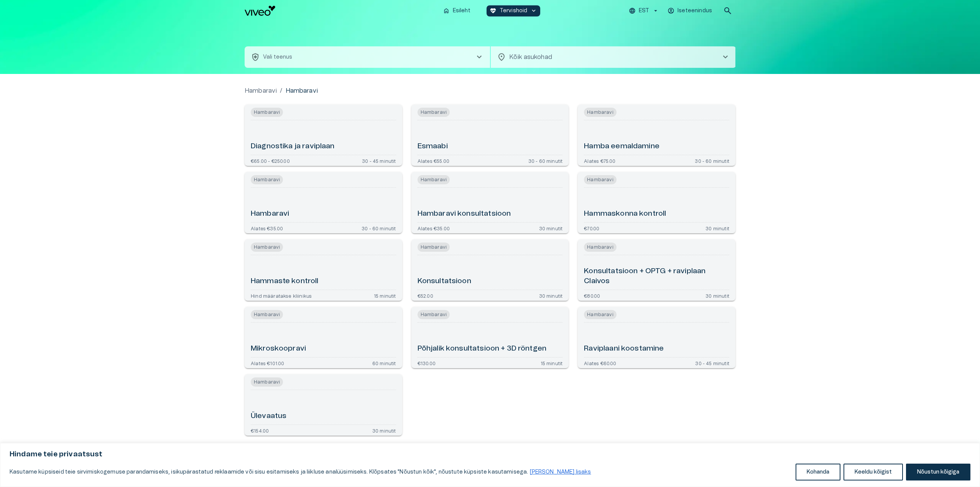  I want to click on p: Hind määratakse kliinikus, so click(281, 295).